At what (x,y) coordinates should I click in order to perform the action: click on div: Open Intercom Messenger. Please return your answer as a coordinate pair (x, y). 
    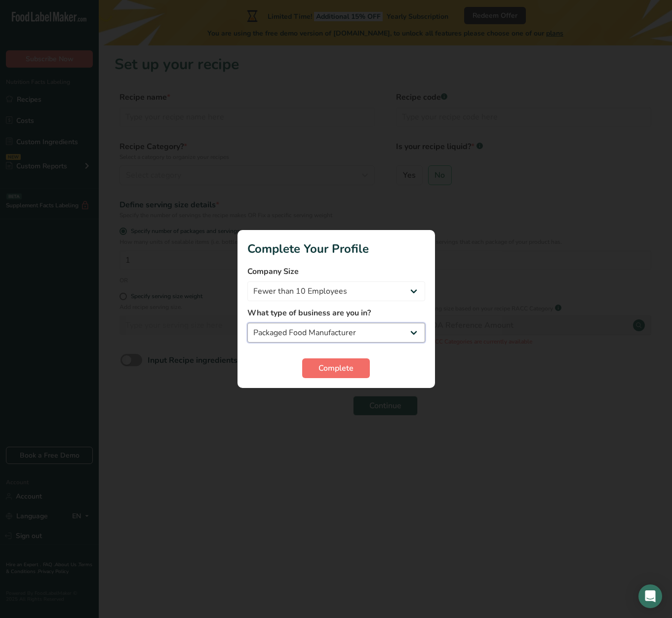
    Looking at the image, I should click on (650, 596).